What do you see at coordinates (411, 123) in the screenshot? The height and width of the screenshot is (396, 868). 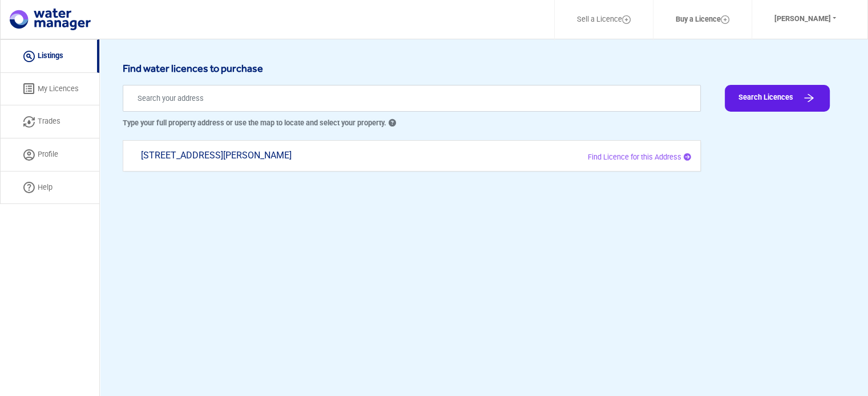 I see `p: Type your full property address or use the map to locate and select your property.` at bounding box center [411, 123].